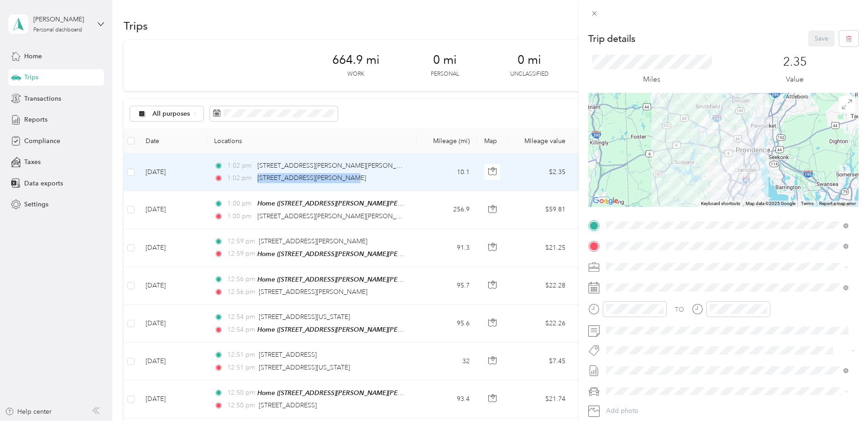 This screenshot has width=868, height=421. Describe the element at coordinates (730, 412) in the screenshot. I see `button: Add photo` at that location.